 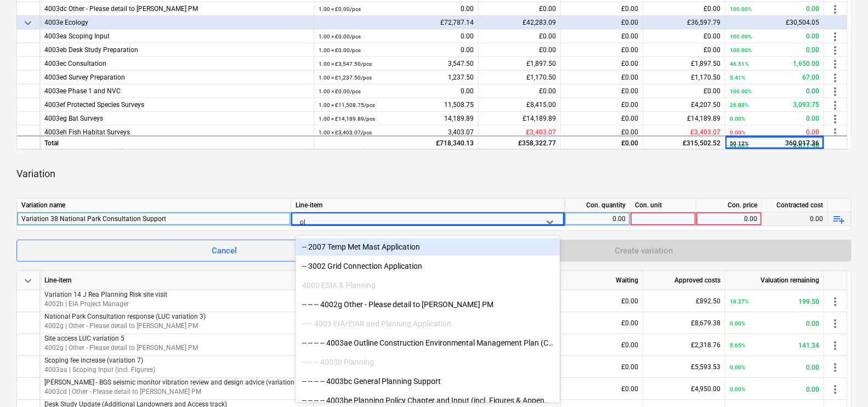 I want to click on small: 0.00%, so click(x=737, y=119).